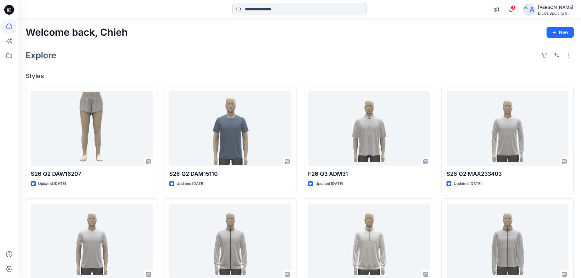 The width and height of the screenshot is (581, 278). What do you see at coordinates (92, 128) in the screenshot?
I see `a: S26 Q2 DAW16207` at bounding box center [92, 128].